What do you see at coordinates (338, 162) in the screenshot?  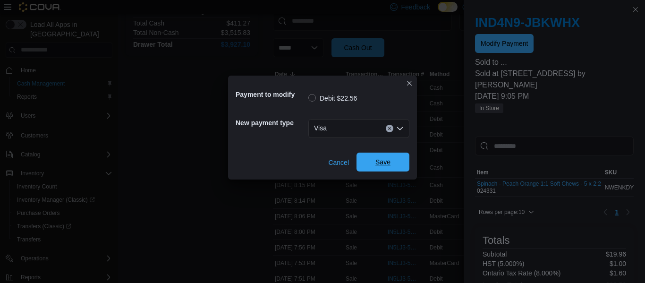 I see `button: Cancel` at bounding box center [338, 162].